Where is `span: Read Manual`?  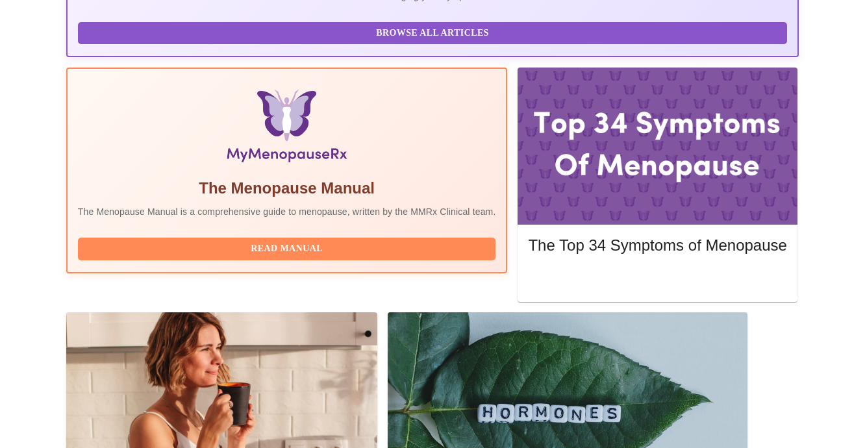
span: Read Manual is located at coordinates (287, 249).